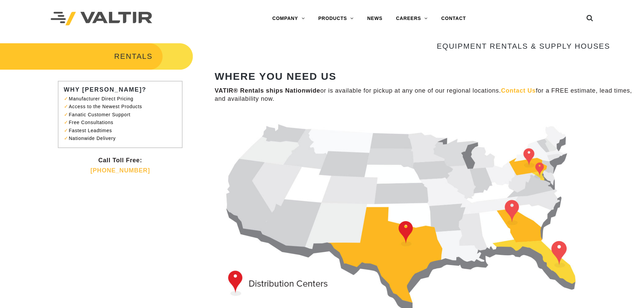 The image size is (644, 308). Describe the element at coordinates (102, 19) in the screenshot. I see `img: Valtir` at that location.